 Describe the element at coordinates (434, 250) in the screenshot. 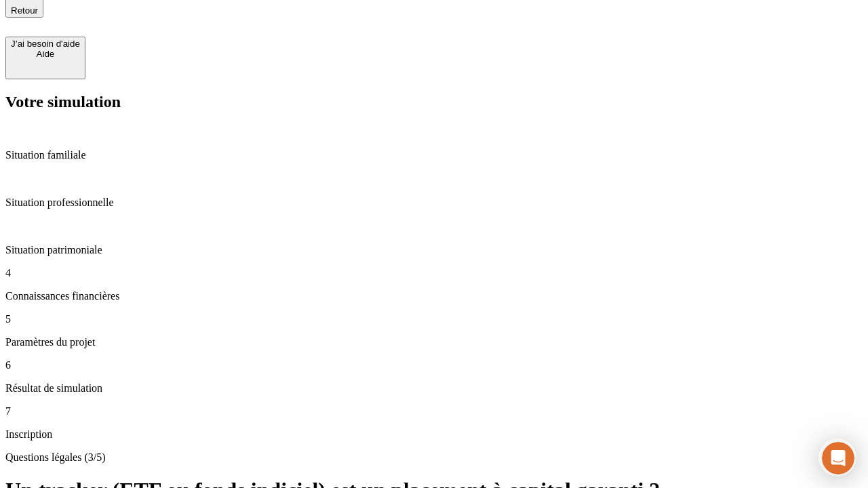

I see `p: Situation patrimoniale` at that location.